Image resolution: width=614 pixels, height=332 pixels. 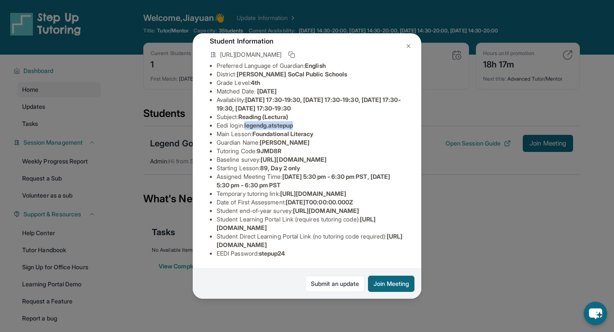 What do you see at coordinates (408, 46) in the screenshot?
I see `img: Close Icon` at bounding box center [408, 46].